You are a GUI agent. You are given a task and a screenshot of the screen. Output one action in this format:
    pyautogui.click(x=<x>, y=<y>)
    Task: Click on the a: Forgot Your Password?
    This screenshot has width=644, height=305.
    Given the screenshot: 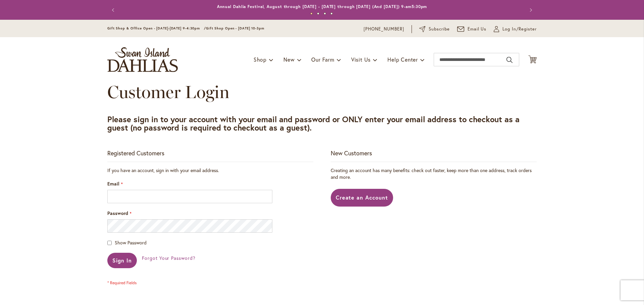 What is the action you would take?
    pyautogui.click(x=168, y=258)
    